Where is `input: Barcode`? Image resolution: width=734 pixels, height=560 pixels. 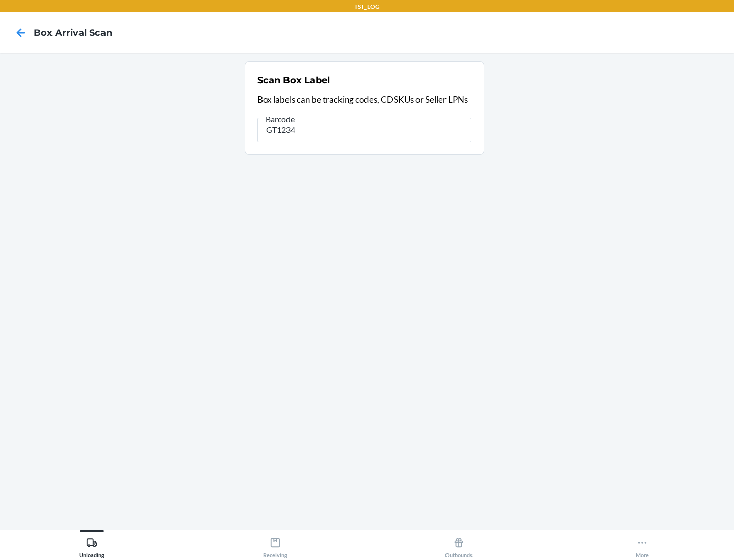 input: Barcode is located at coordinates (364, 130).